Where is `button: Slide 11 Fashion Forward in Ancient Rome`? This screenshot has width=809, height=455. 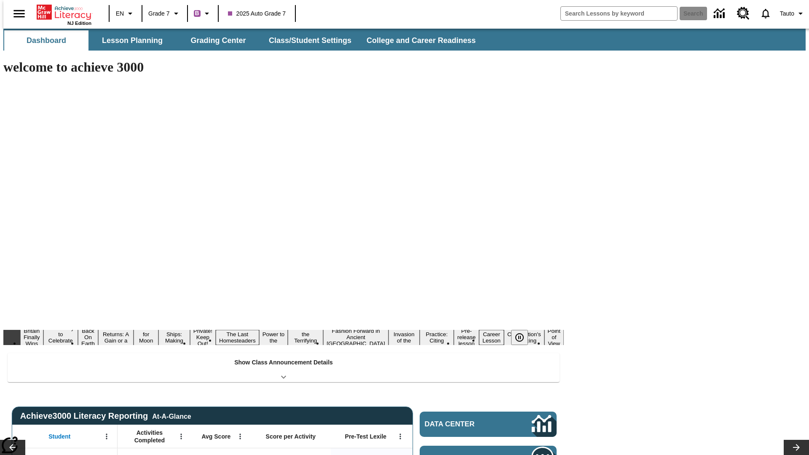
button: Slide 11 Fashion Forward in Ancient Rome is located at coordinates (356, 337).